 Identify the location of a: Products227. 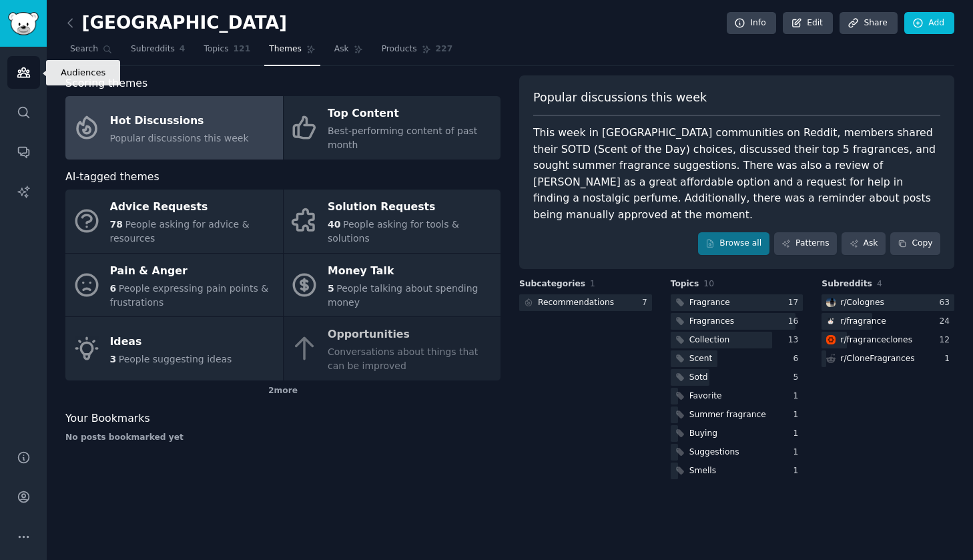
(417, 52).